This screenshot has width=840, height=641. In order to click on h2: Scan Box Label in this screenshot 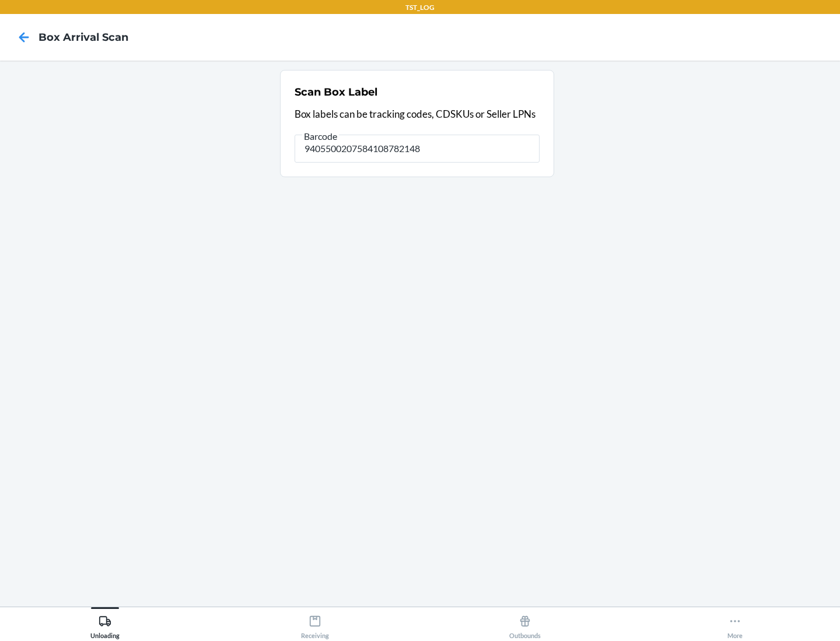, I will do `click(336, 92)`.